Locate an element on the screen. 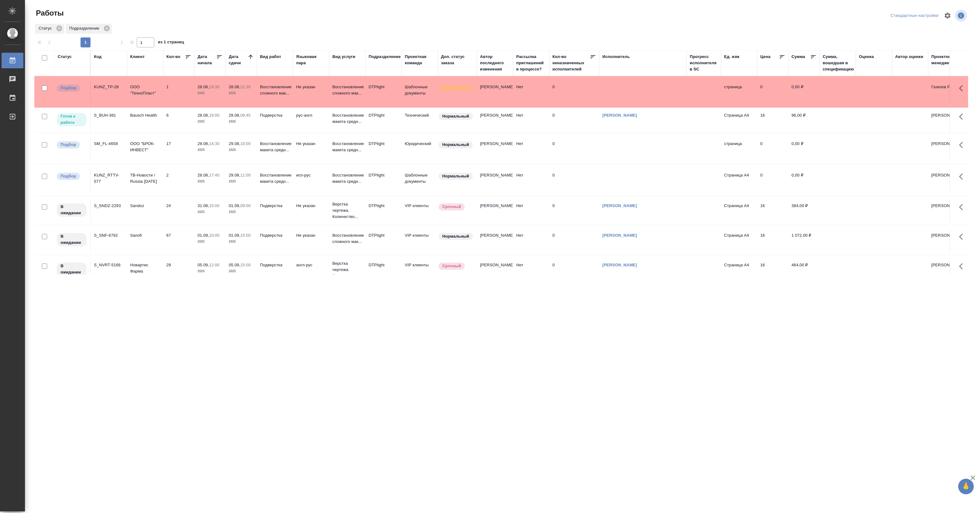  td: 1 is located at coordinates (179, 92).